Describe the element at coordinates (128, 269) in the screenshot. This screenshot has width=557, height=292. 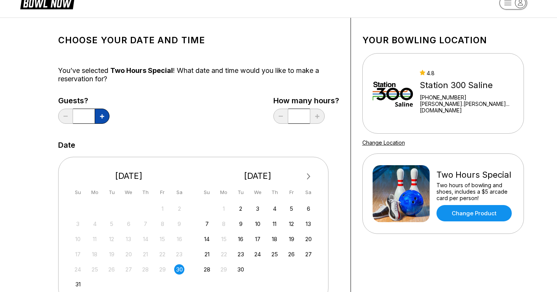
I see `div: Not available Wednesday, August 27th, 2025` at that location.